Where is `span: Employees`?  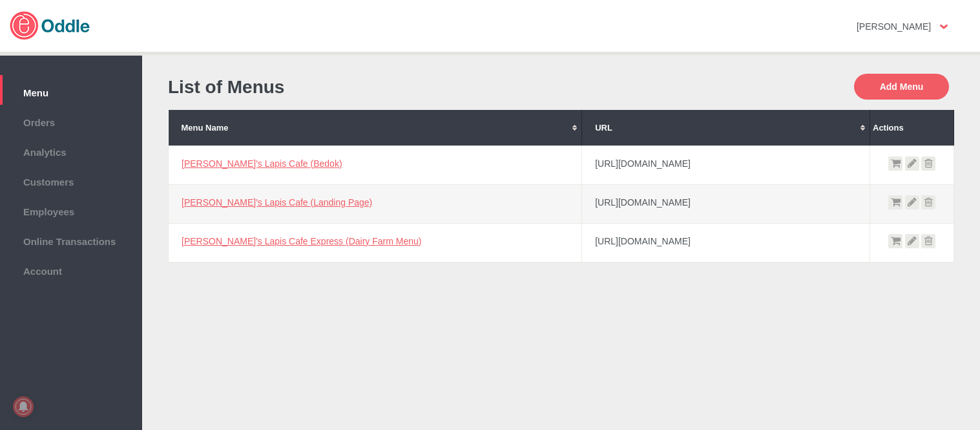
span: Employees is located at coordinates (71, 210).